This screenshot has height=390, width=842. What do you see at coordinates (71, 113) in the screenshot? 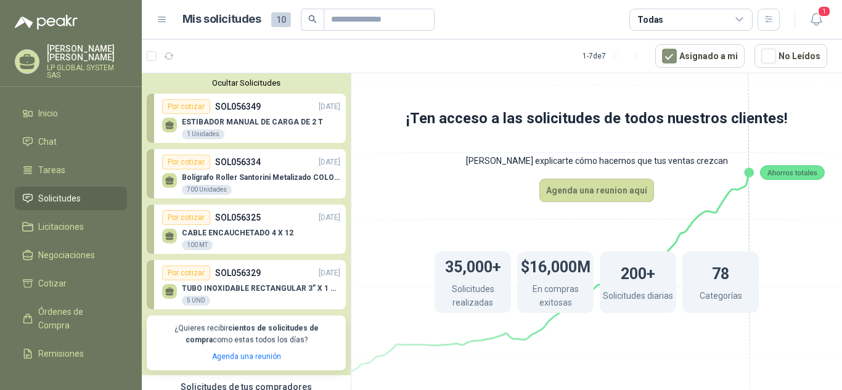
I see `a: Inicio` at bounding box center [71, 113].